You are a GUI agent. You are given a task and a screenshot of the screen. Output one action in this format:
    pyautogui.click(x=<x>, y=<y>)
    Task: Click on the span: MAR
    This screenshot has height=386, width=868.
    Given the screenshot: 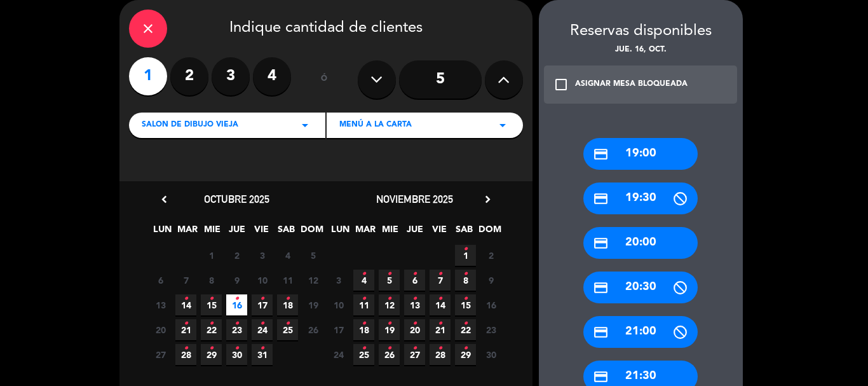 What is the action you would take?
    pyautogui.click(x=187, y=233)
    